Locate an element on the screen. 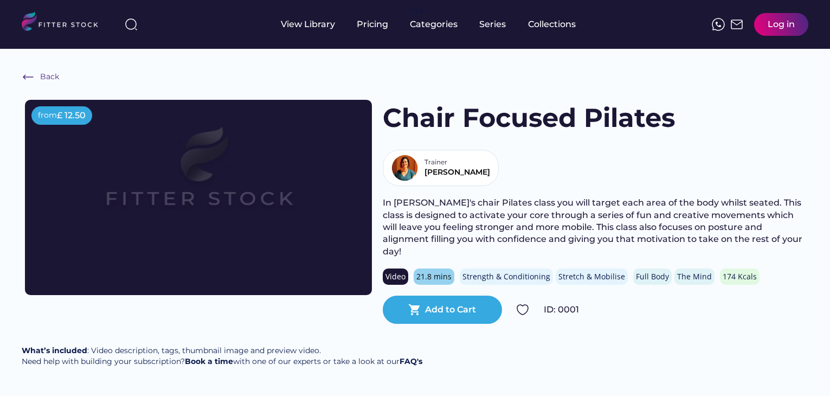 This screenshot has width=830, height=396. div: fvck is located at coordinates (417, 11).